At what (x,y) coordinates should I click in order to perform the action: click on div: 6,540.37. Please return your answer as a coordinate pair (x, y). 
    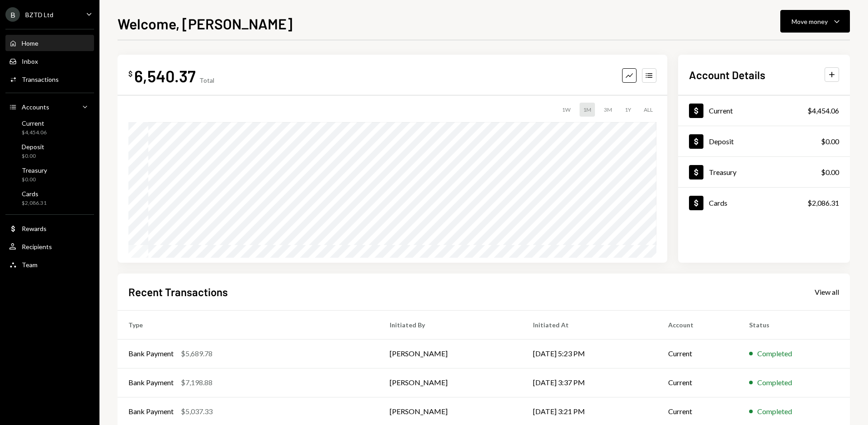
    Looking at the image, I should click on (165, 76).